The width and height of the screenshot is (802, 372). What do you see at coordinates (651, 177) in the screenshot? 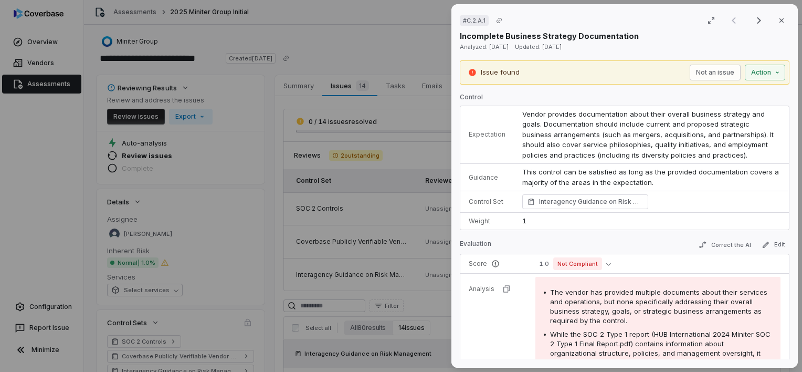
I see `p: This control can be satisfied as long as the provided documentation covers a majority of the area...` at bounding box center [651, 177].